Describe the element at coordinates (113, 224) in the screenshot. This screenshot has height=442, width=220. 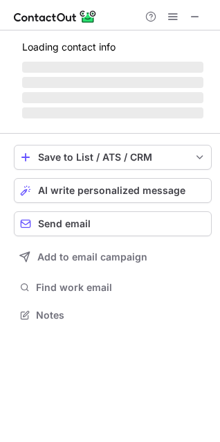
I see `button: Send email` at that location.